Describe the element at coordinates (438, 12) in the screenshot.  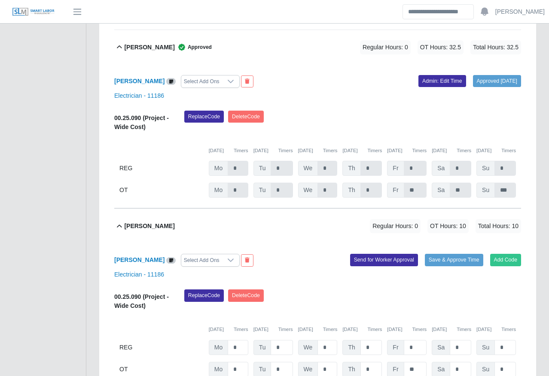
I see `input: Search` at that location.